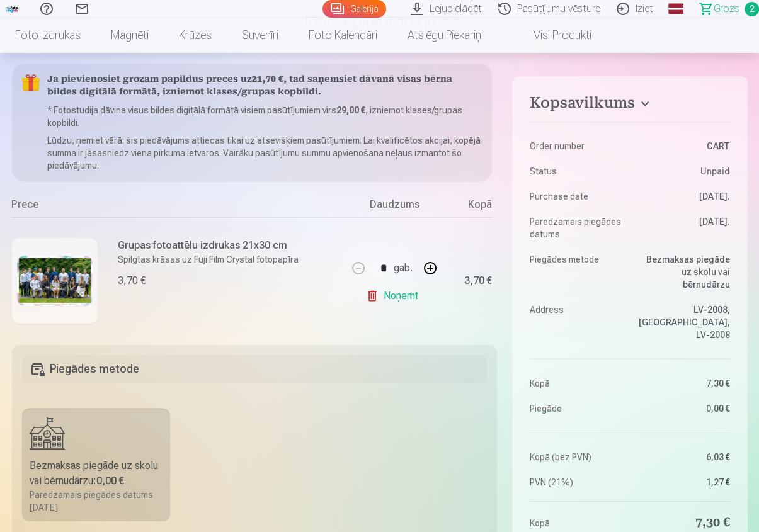 The height and width of the screenshot is (532, 759). What do you see at coordinates (752, 9) in the screenshot?
I see `span: 2` at bounding box center [752, 9].